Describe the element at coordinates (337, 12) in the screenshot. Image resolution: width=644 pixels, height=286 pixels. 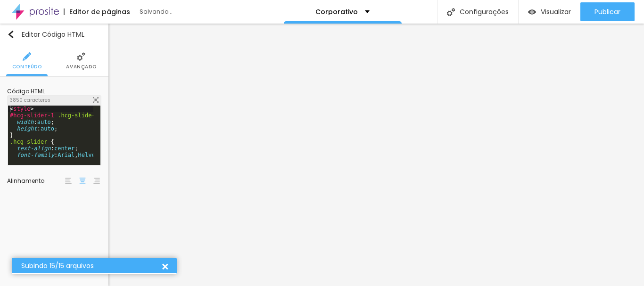
I see `p: Corporativo` at that location.